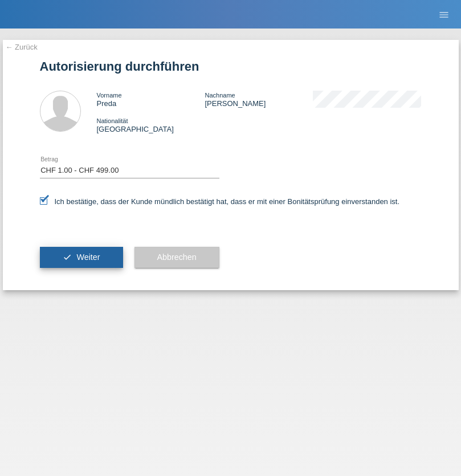 The height and width of the screenshot is (476, 461). What do you see at coordinates (176, 257) in the screenshot?
I see `span: Abbrechen` at bounding box center [176, 257].